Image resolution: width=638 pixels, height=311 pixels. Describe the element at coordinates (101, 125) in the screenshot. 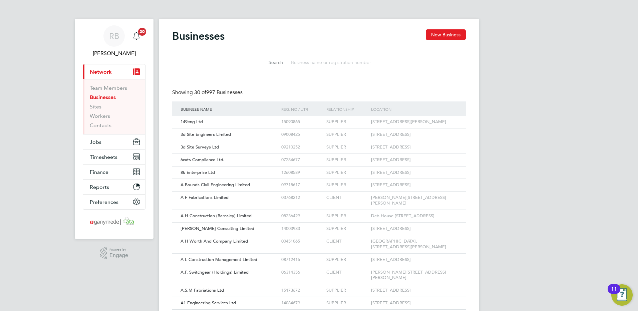

I see `a: Contacts` at that location.